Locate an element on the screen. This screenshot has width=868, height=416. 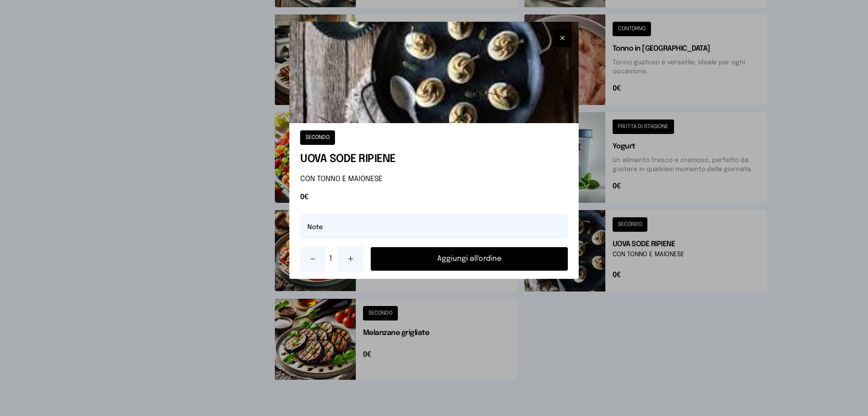
button: SECONDO is located at coordinates (317, 137).